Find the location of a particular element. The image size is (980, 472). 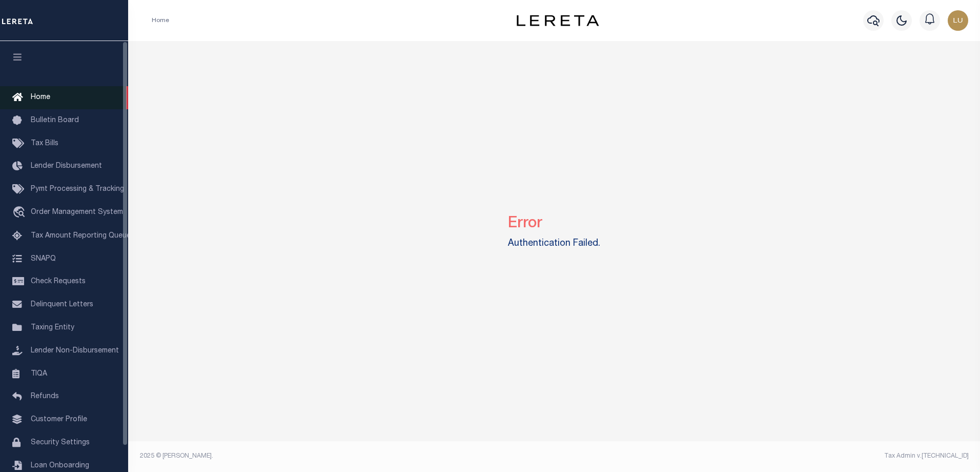

span: Lender Non-Disbursement is located at coordinates (75, 350).